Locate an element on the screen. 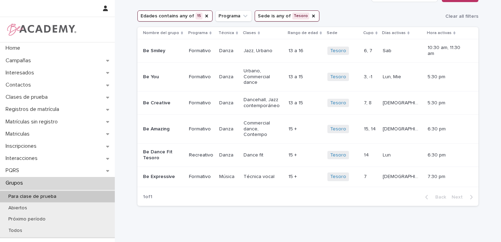 This screenshot has height=242, width=501. p: Home is located at coordinates (14, 48).